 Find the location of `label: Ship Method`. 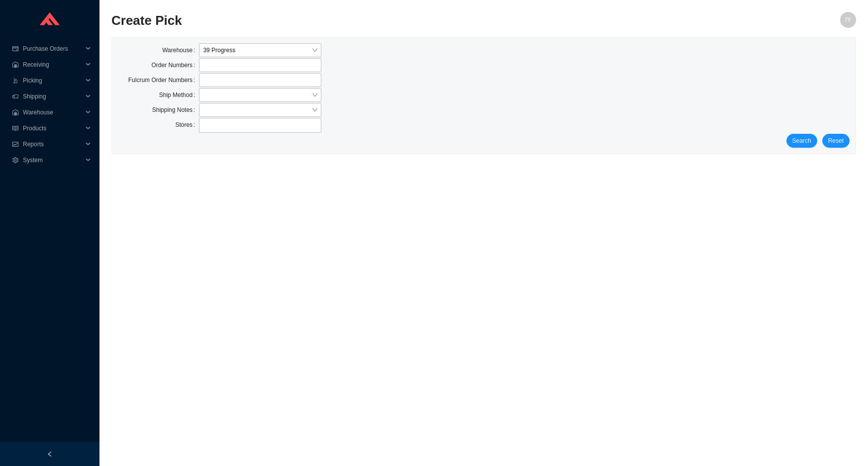

label: Ship Method is located at coordinates (179, 95).